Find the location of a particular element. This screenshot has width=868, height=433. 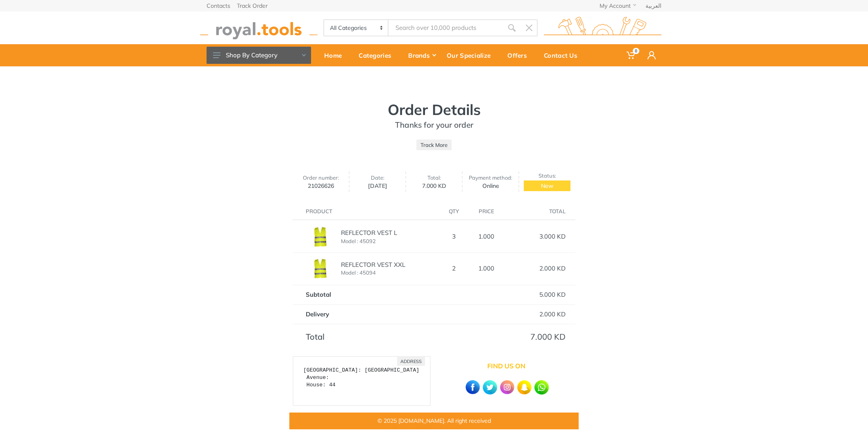

div: Home is located at coordinates (336, 55).